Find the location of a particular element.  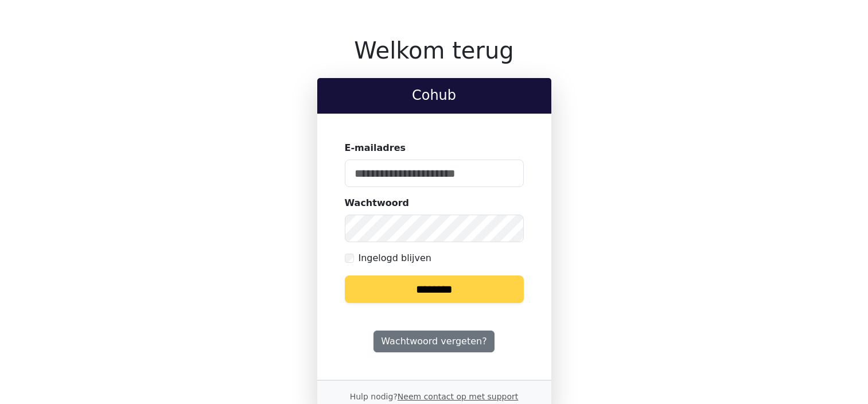

h1: Welkom terug is located at coordinates (434, 50).